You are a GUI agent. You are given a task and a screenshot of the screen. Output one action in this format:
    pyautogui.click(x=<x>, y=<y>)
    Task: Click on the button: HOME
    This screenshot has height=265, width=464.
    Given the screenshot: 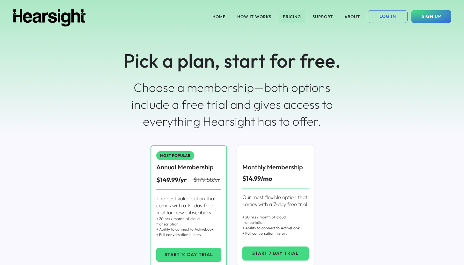 What is the action you would take?
    pyautogui.click(x=219, y=17)
    